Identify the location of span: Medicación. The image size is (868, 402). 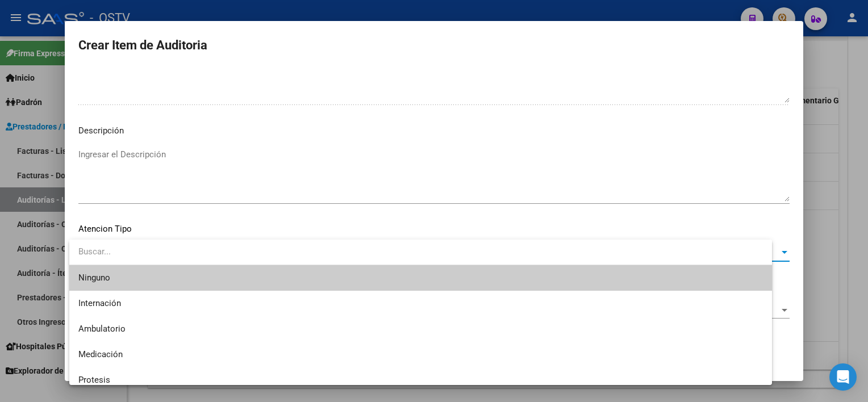
(100, 355).